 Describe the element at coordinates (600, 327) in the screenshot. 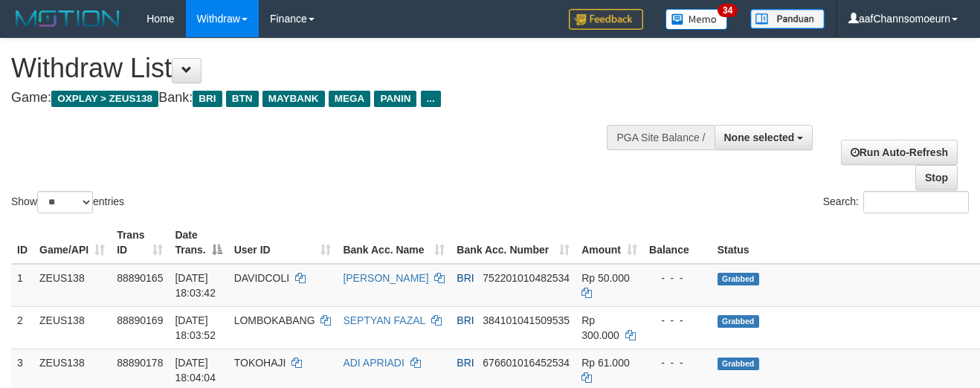

I see `span: Rp 300.000` at that location.